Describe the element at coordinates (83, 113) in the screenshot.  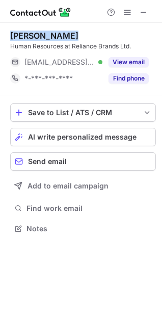
I see `button: save-profile-one-click` at that location.